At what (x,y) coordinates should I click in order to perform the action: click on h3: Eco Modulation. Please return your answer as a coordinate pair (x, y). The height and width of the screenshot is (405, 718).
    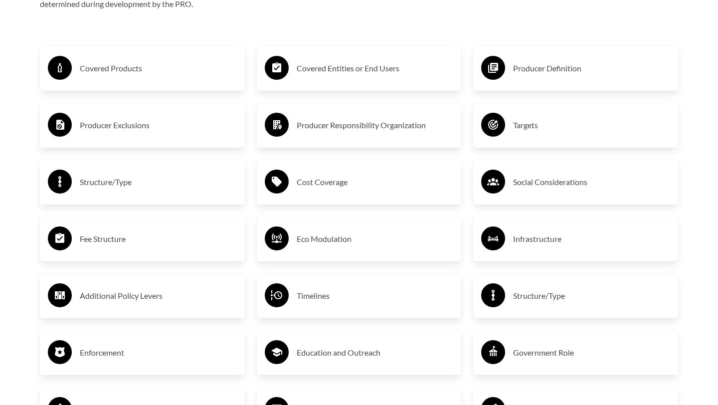
    Looking at the image, I should click on (375, 239).